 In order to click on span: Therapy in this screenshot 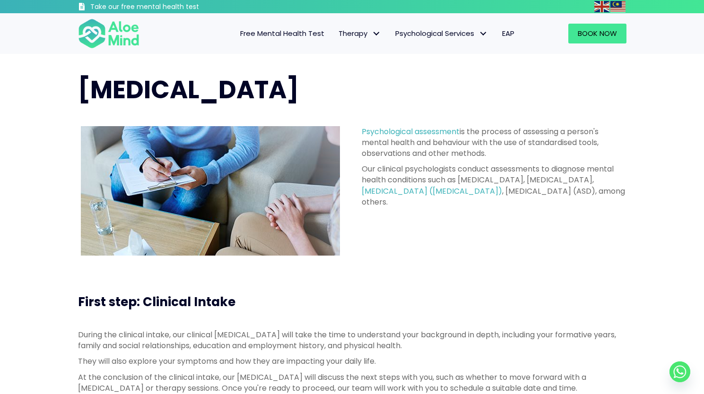, I will do `click(360, 33)`.